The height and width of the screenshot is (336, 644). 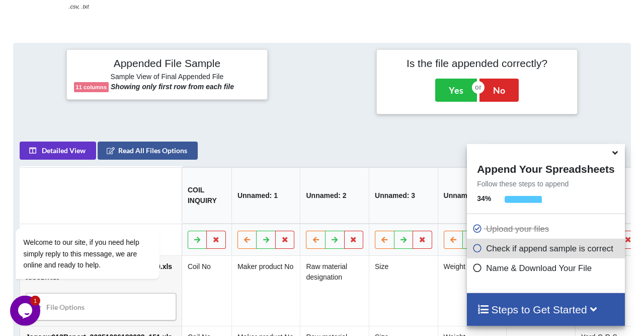 I want to click on td: Raw material designation, so click(x=334, y=290).